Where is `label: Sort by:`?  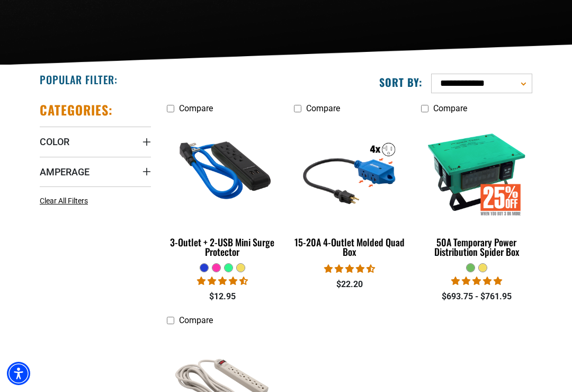
label: Sort by: is located at coordinates (401, 82).